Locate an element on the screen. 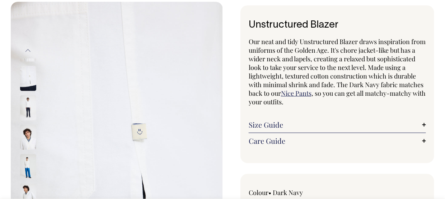 This screenshot has width=445, height=199. button: Previous is located at coordinates (28, 51).